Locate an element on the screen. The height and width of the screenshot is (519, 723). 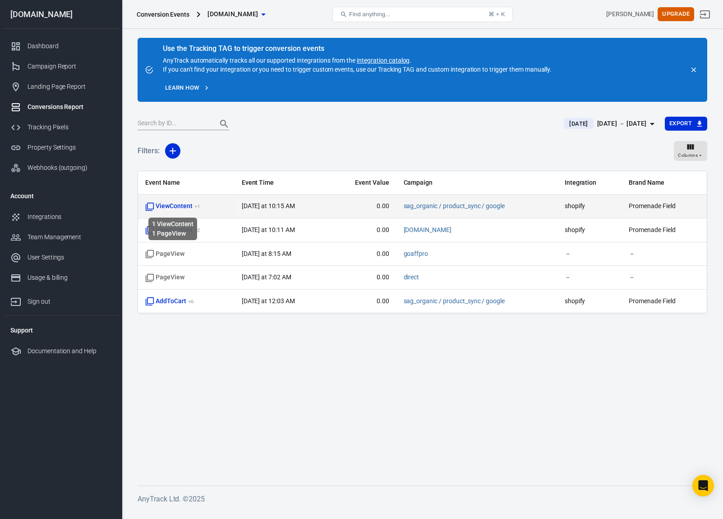
a: goaffpro is located at coordinates (416, 254).